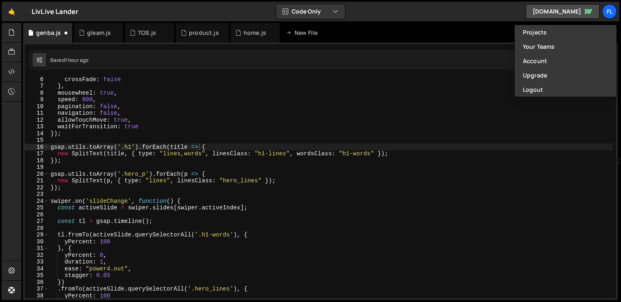 The height and width of the screenshot is (302, 621). I want to click on a: Projects, so click(565, 32).